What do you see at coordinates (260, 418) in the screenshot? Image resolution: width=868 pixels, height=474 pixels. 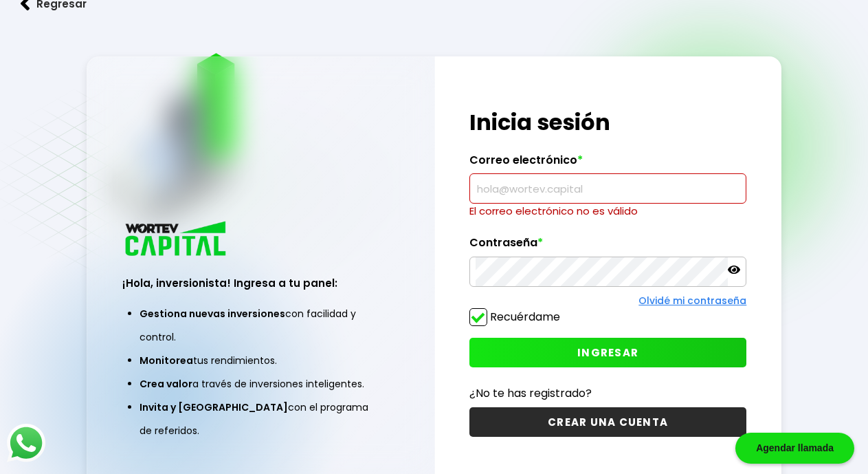 I see `li: con el programa de referidos.` at bounding box center [260, 418].